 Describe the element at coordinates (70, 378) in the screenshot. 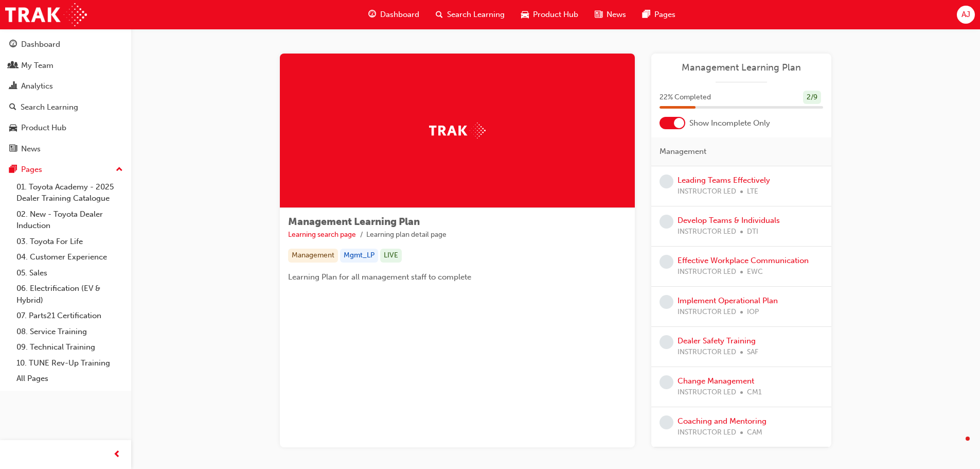

I see `a: All Pages` at that location.